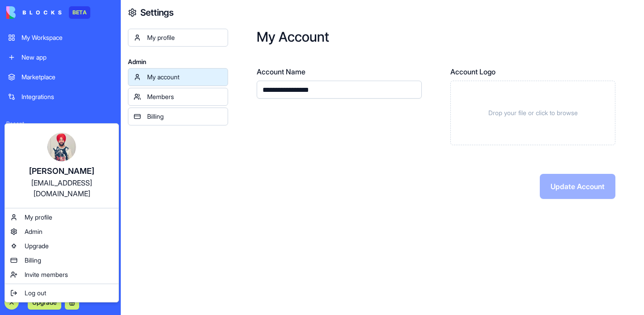  What do you see at coordinates (39, 217) in the screenshot?
I see `span: My profile` at bounding box center [39, 217].